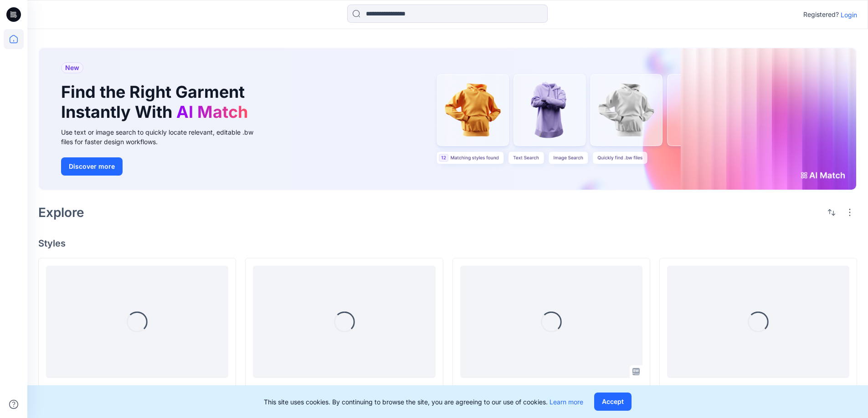  Describe the element at coordinates (137, 390) in the screenshot. I see `p: Olive Twisted seam Trousers` at that location.